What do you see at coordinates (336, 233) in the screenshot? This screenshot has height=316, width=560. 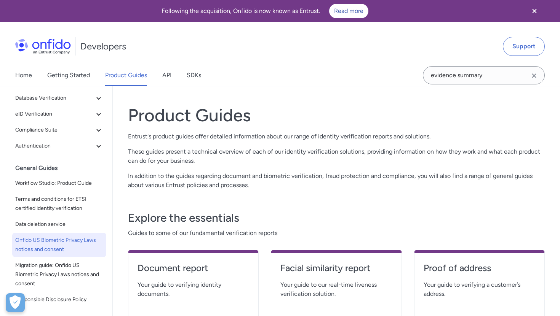 I see `span: Guides to some of our fundamental verification reports` at bounding box center [336, 233].